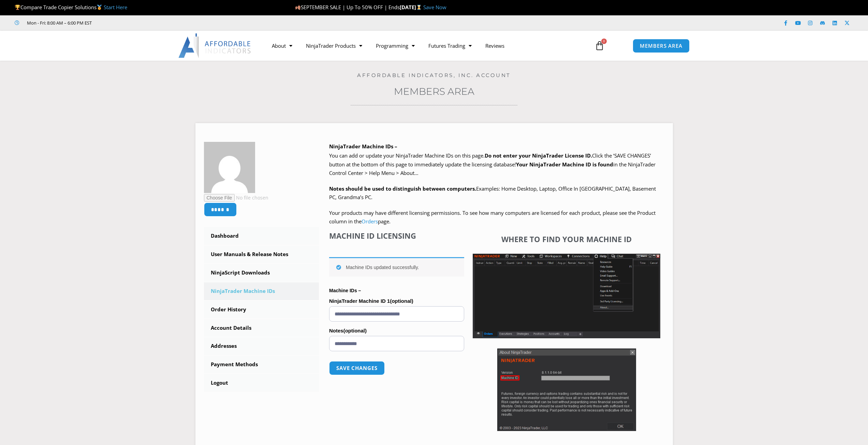 This screenshot has height=445, width=868. What do you see at coordinates (395, 46) in the screenshot?
I see `a: Programming` at bounding box center [395, 46].